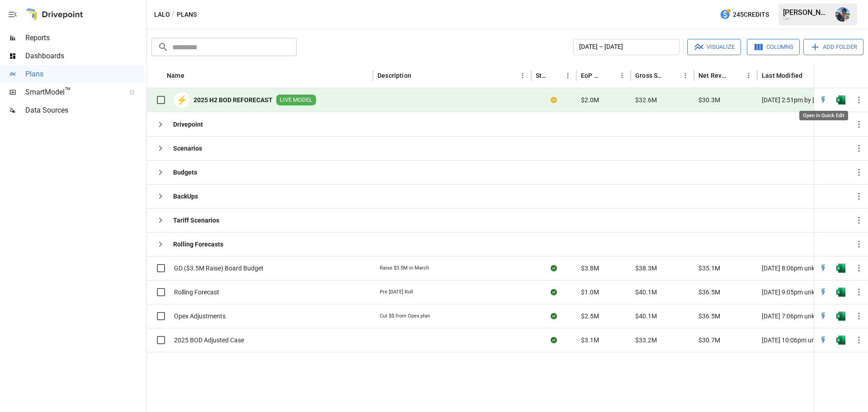 The height and width of the screenshot is (412, 868). Describe the element at coordinates (188, 125) in the screenshot. I see `b: Drivepoint` at that location.